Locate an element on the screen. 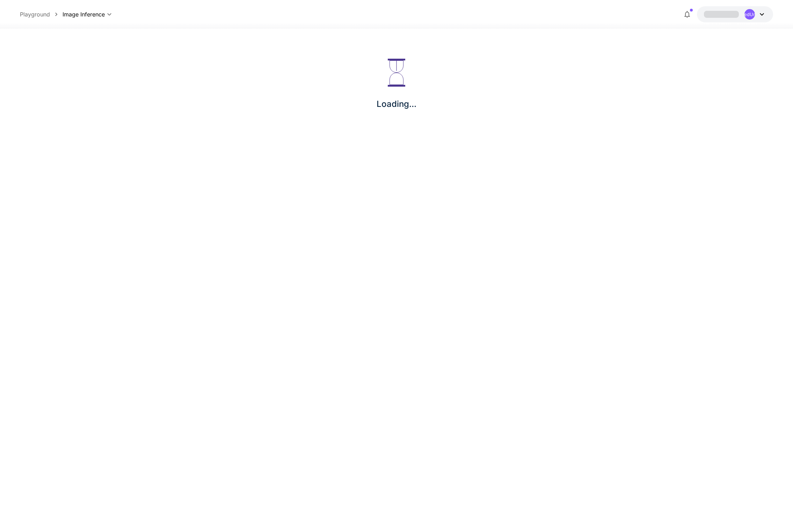 The height and width of the screenshot is (532, 793). div: UndefinedUndefined is located at coordinates (750, 14).